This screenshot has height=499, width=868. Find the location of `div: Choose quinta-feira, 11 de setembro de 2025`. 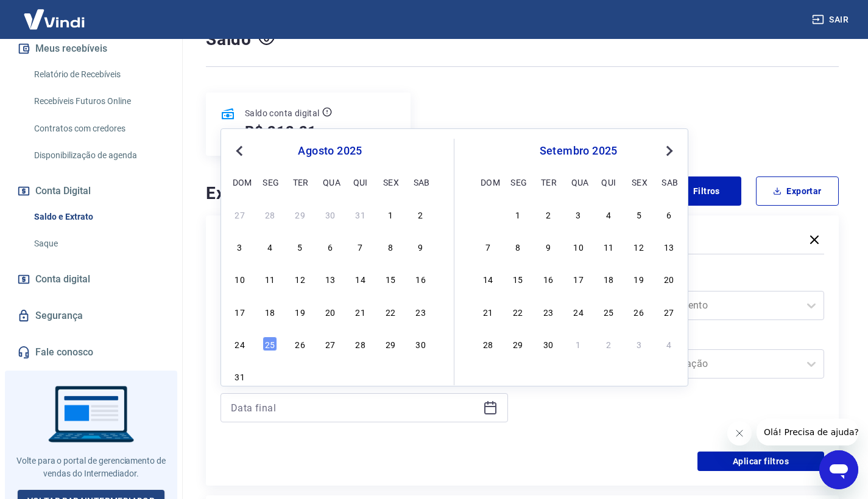

div: Choose quinta-feira, 11 de setembro de 2025 is located at coordinates (609, 247).